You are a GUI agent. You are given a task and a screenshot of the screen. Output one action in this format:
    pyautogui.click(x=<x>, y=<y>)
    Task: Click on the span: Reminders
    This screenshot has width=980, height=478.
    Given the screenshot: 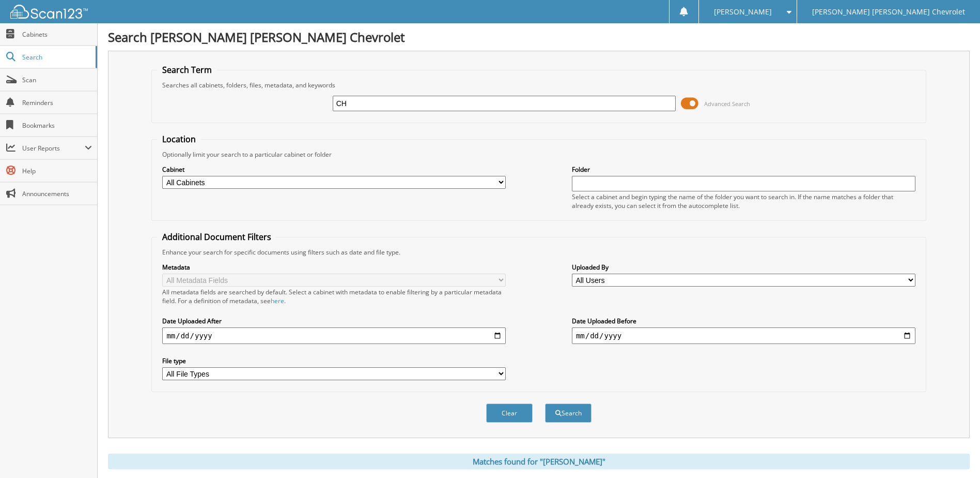 What is the action you would take?
    pyautogui.click(x=57, y=102)
    